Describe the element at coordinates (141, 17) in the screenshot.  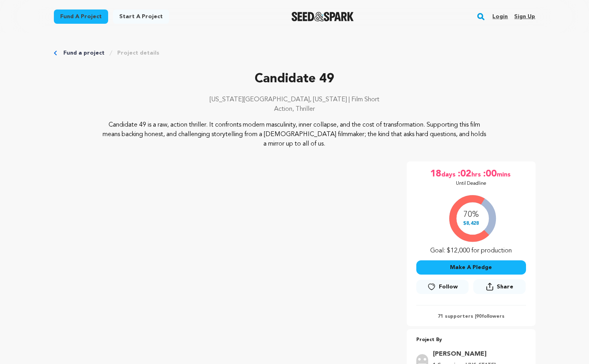
I see `a: Start a project` at that location.